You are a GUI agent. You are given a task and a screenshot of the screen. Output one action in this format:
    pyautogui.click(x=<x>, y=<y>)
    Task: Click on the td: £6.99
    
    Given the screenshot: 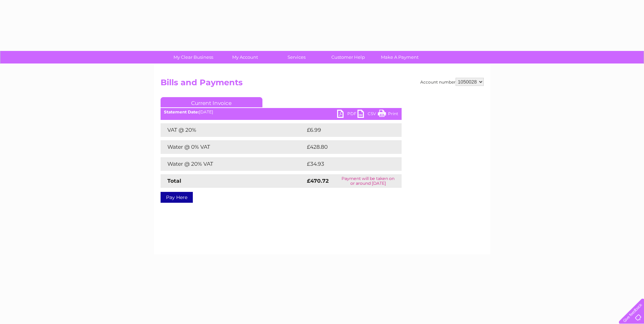 What is the action you would take?
    pyautogui.click(x=346, y=130)
    